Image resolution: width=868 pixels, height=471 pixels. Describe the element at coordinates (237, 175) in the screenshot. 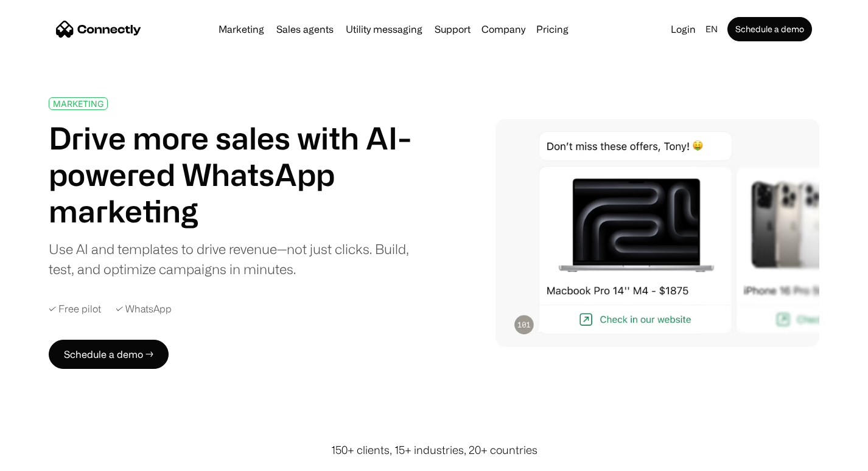

I see `h1: Drive more sales with AI-powered WhatsApp marketing` at that location.